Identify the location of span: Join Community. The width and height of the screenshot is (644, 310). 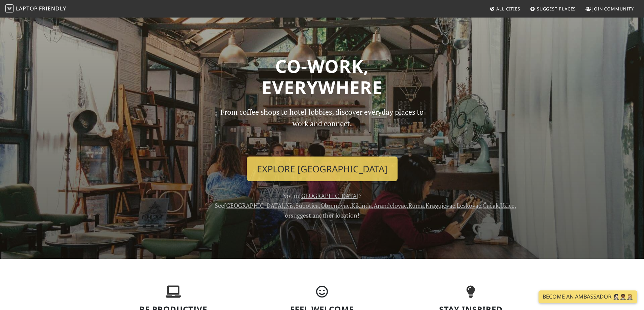
(613, 9).